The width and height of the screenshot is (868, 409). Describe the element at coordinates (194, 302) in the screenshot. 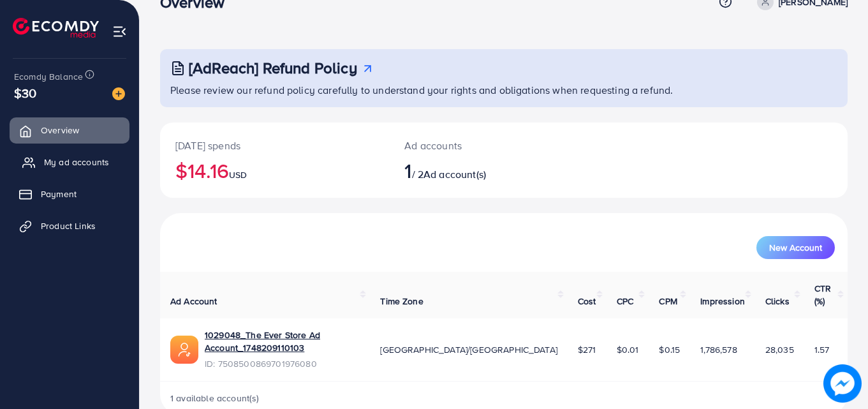

I see `span: Ad Account` at that location.